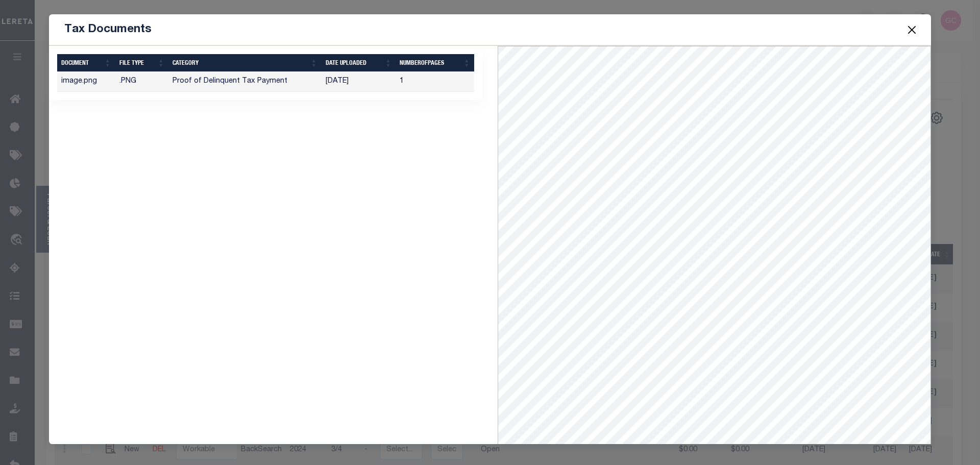  What do you see at coordinates (86, 63) in the screenshot?
I see `th: DOCUMENT: activate to sort column ascending` at bounding box center [86, 63].